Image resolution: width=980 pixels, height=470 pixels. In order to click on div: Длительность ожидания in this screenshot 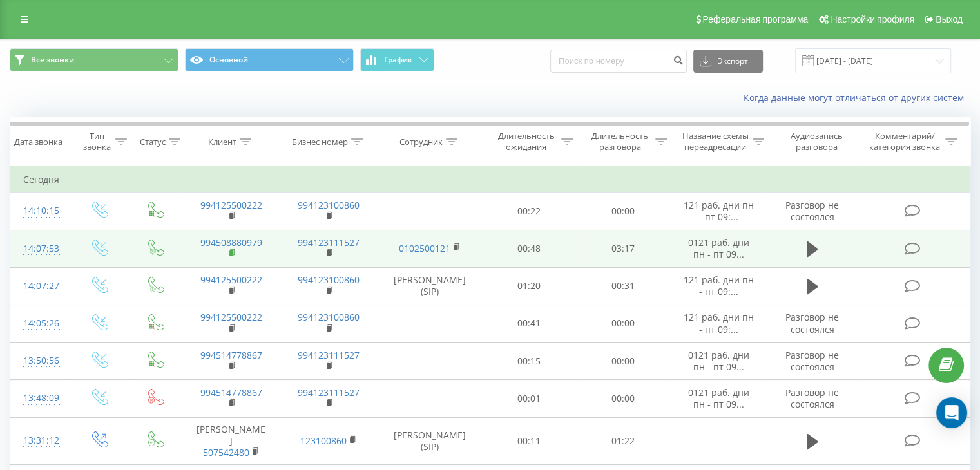, I will do `click(526, 142)`.